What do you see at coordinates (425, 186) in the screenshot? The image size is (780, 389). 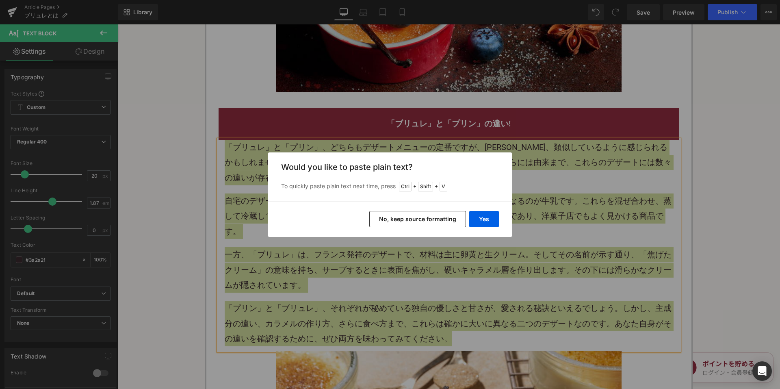 I see `span: Shift` at bounding box center [425, 186].